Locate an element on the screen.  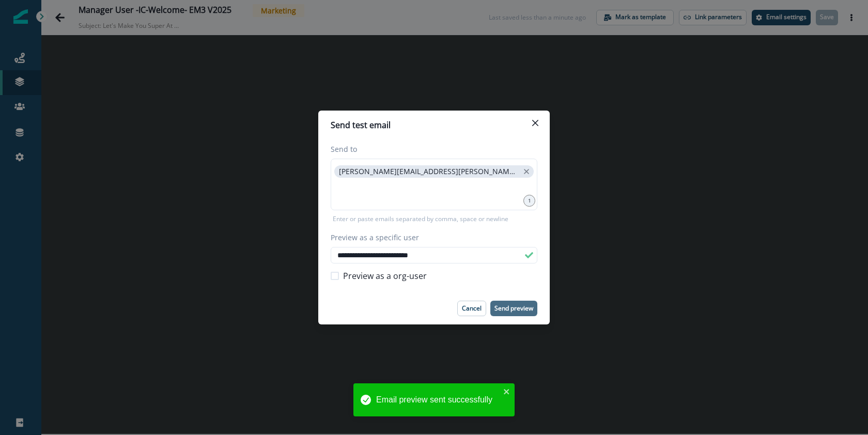
div: 1 is located at coordinates (529, 200).